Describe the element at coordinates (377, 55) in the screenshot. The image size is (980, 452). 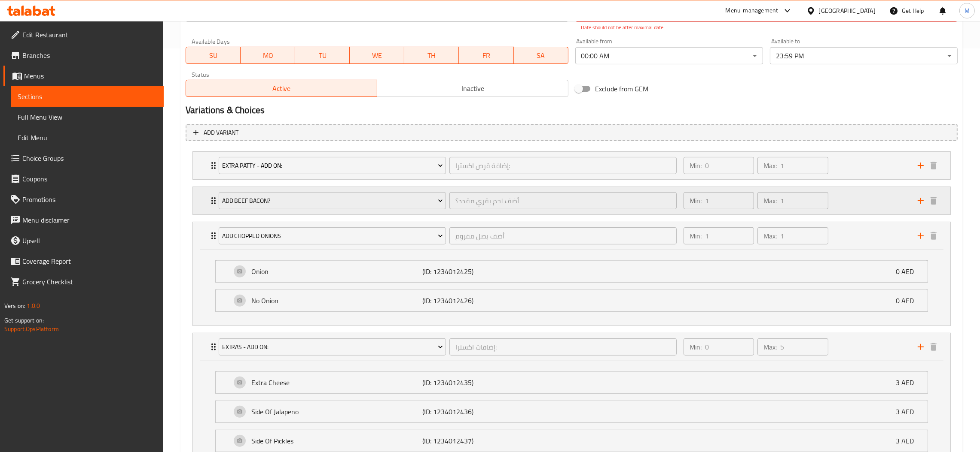
I see `button: WE` at that location.